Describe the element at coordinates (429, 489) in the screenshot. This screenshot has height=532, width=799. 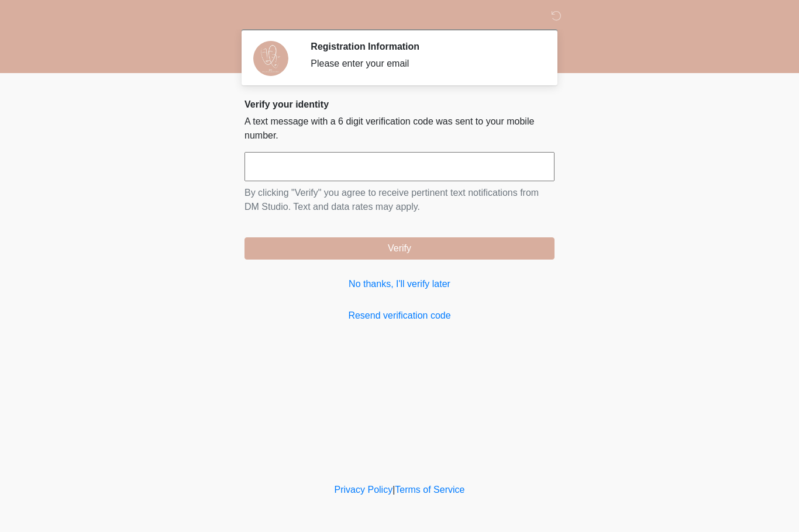
I see `a: Terms of Service` at that location.